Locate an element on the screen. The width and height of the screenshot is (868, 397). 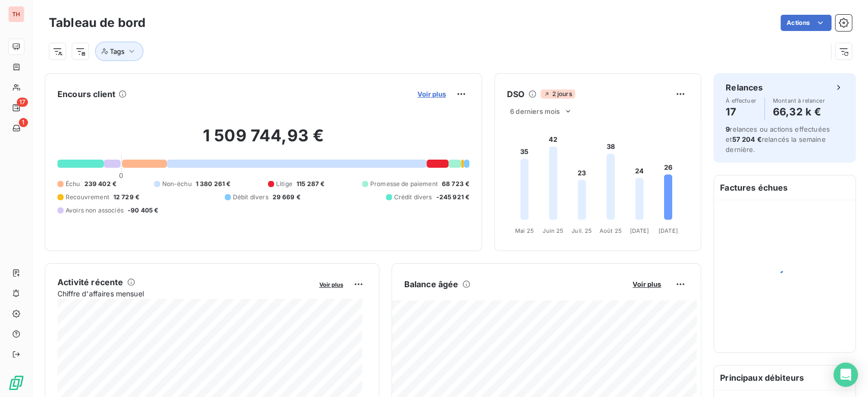
h6: Relances is located at coordinates (744, 88).